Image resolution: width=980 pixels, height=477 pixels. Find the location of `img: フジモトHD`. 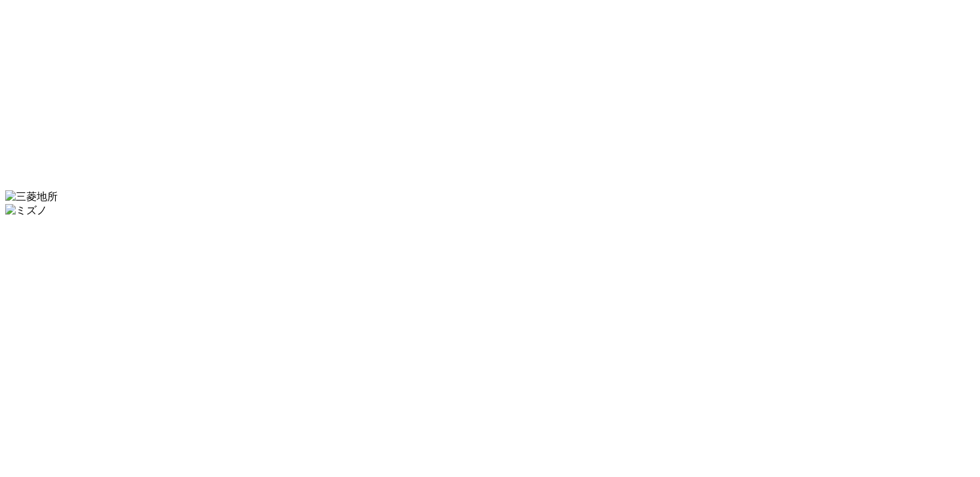

img: フジモトHD is located at coordinates (162, 378).